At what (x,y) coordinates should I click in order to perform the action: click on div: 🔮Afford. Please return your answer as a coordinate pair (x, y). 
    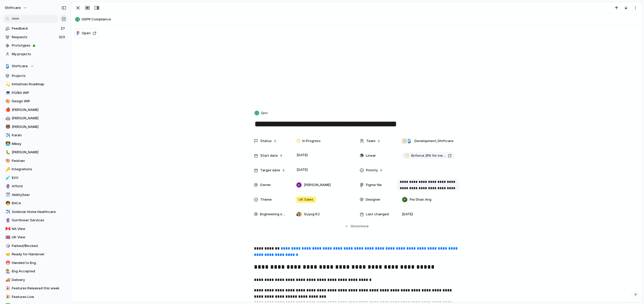
    Looking at the image, I should click on (35, 186).